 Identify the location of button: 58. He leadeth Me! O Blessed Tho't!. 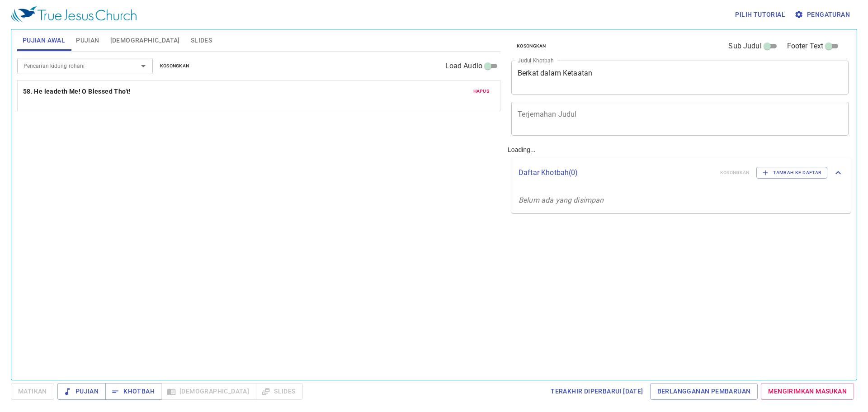
(78, 92).